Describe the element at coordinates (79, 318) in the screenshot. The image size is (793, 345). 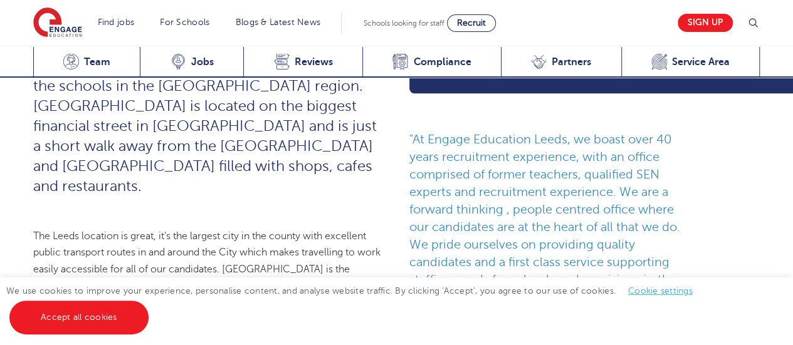
I see `a: Accept all cookies` at that location.